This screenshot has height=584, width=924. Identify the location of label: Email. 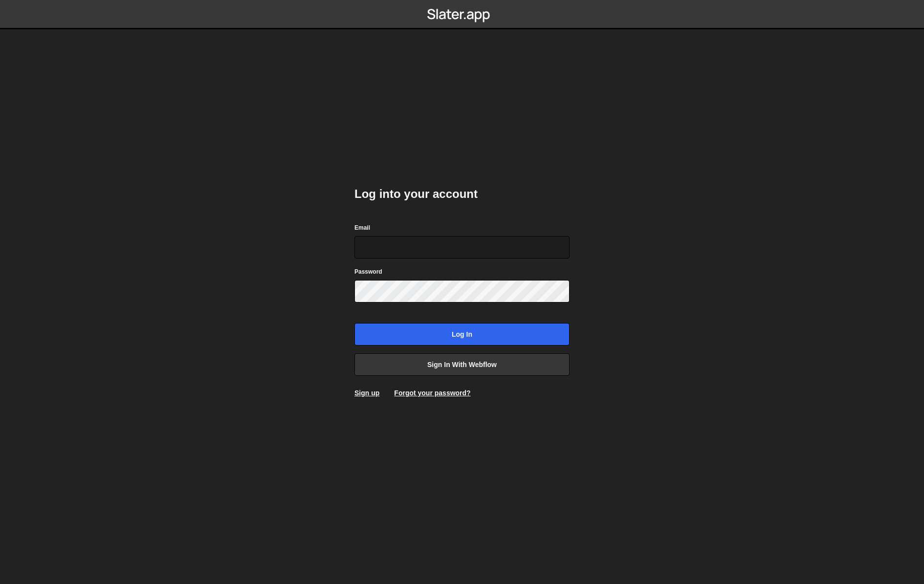
(362, 228).